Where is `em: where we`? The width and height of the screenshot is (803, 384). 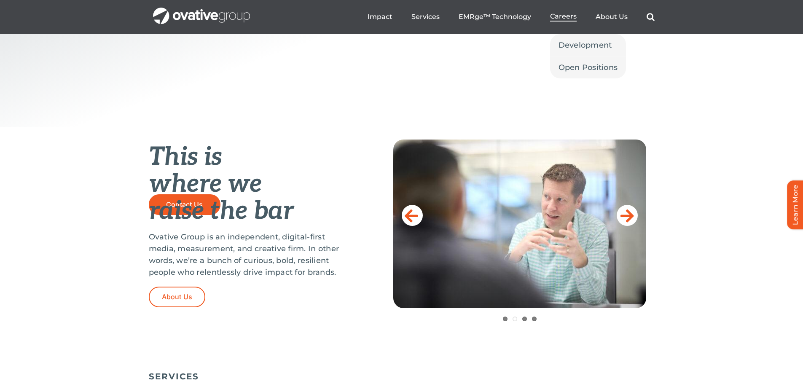
em: where we is located at coordinates (205, 184).